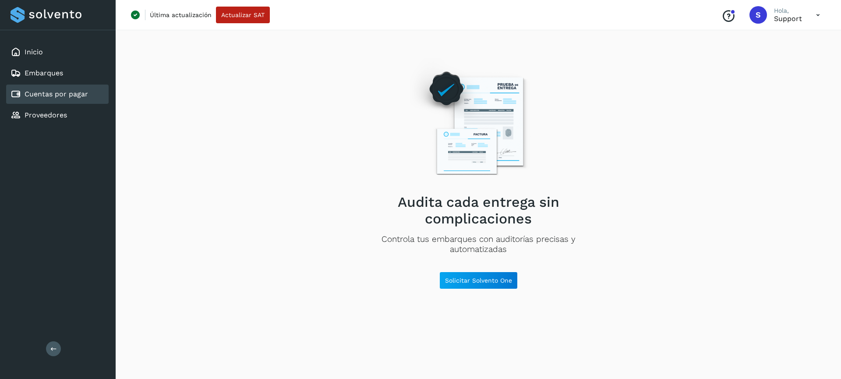 The image size is (841, 379). Describe the element at coordinates (57, 52) in the screenshot. I see `div: Inicio` at that location.